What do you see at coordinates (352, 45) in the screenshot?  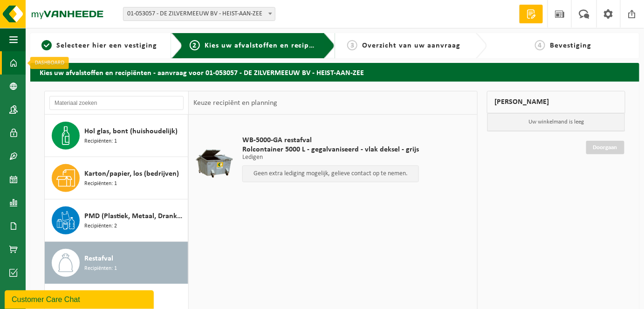 I see `span: 3` at bounding box center [352, 45].